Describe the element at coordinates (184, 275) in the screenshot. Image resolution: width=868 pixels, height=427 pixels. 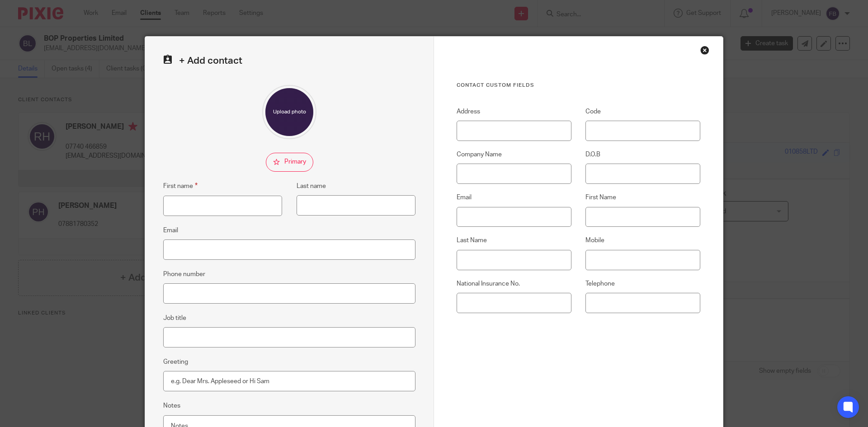
I see `label: Phone number` at that location.